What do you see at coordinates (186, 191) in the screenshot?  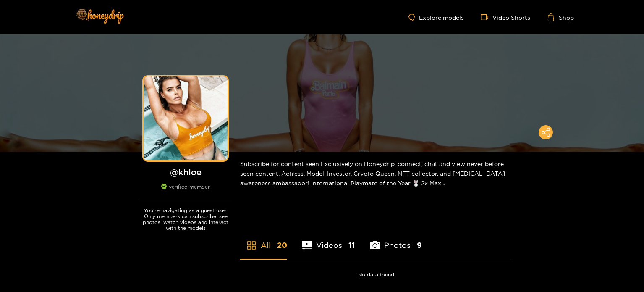 I see `div: verified member` at bounding box center [186, 191].